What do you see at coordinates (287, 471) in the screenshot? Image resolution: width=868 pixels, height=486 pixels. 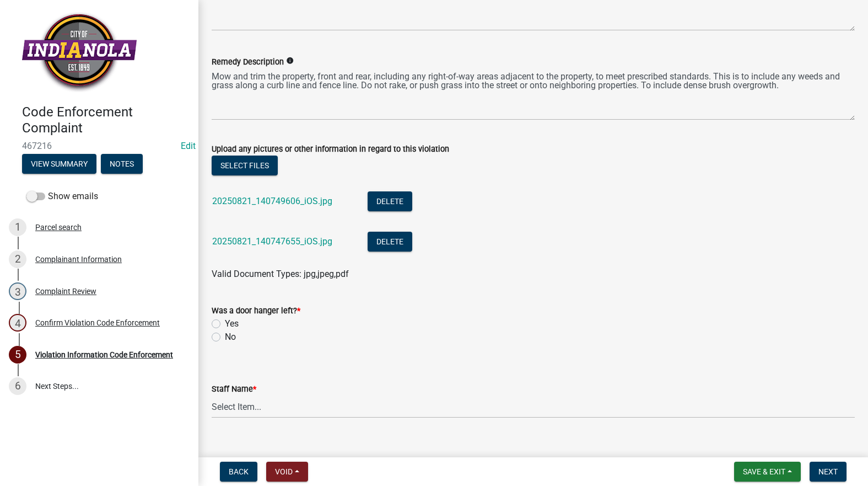 I see `button: Void` at bounding box center [287, 471].